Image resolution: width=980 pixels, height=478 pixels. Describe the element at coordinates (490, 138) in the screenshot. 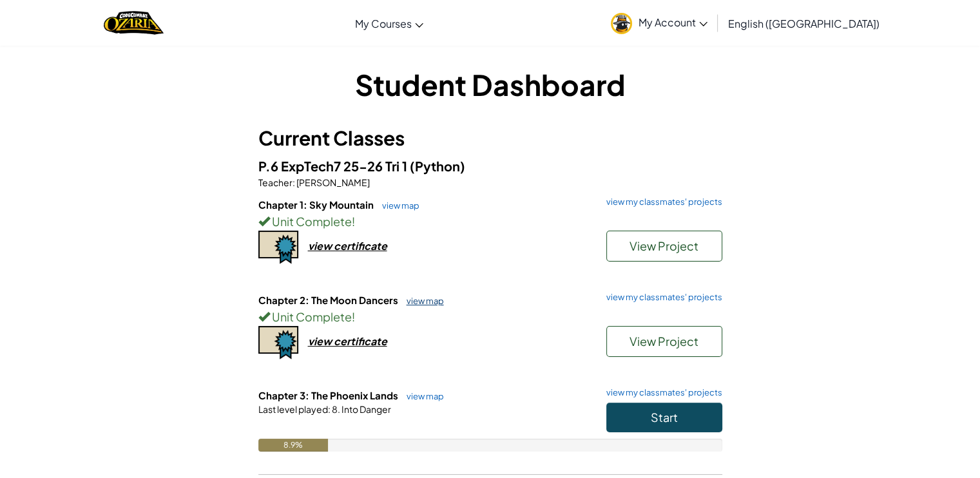

I see `h3: Current Classes` at that location.